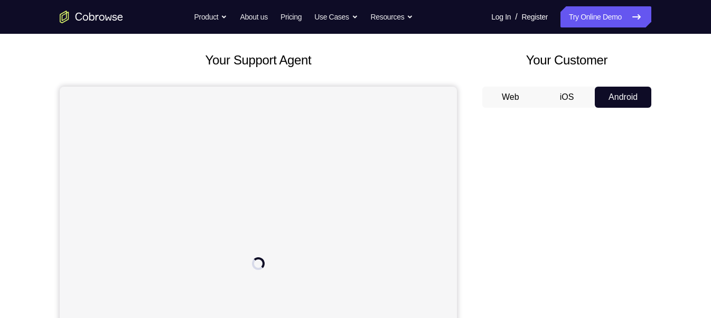  Describe the element at coordinates (258, 60) in the screenshot. I see `h2: Your Support Agent` at that location.